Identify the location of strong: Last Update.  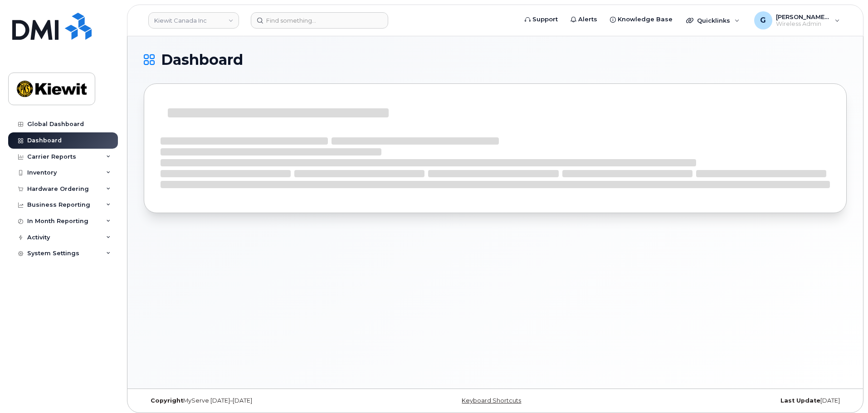
(801, 400).